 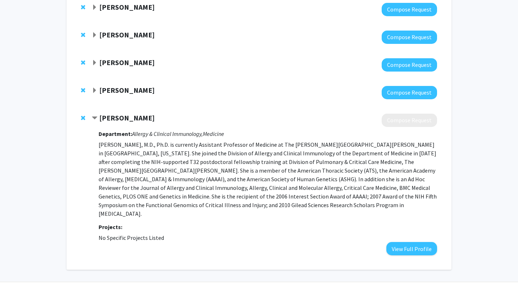 I want to click on button: Compose Request to Sixuan Li, so click(x=410, y=37).